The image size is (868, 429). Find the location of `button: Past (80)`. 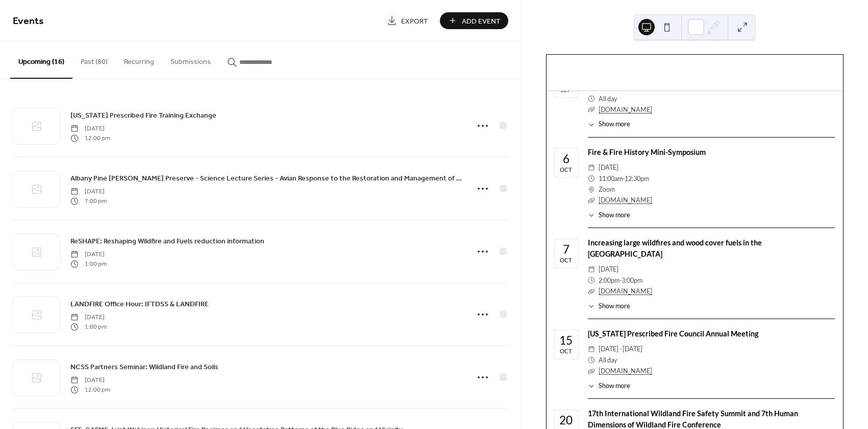

button: Past (80) is located at coordinates (94, 60).